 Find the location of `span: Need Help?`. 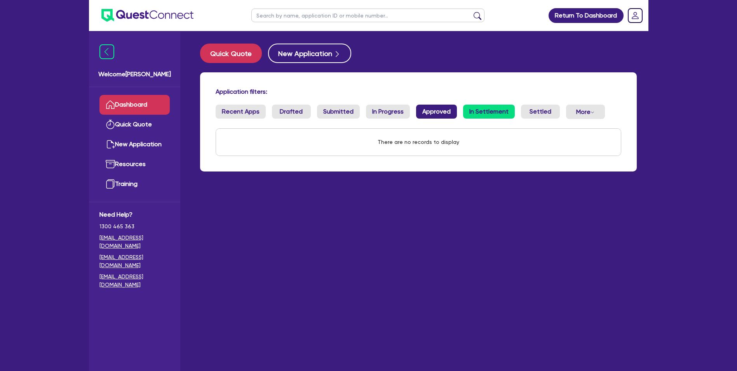

span: Need Help? is located at coordinates (134, 215).